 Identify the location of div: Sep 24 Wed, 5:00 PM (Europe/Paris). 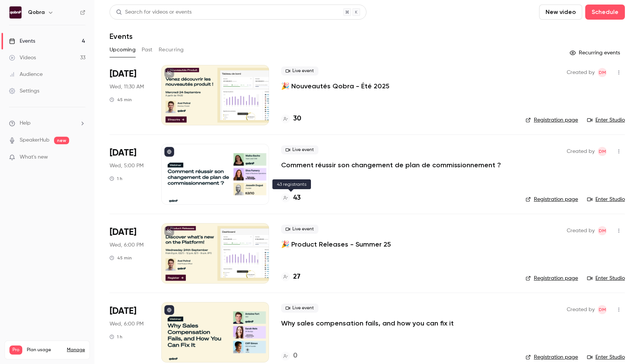
(129, 174).